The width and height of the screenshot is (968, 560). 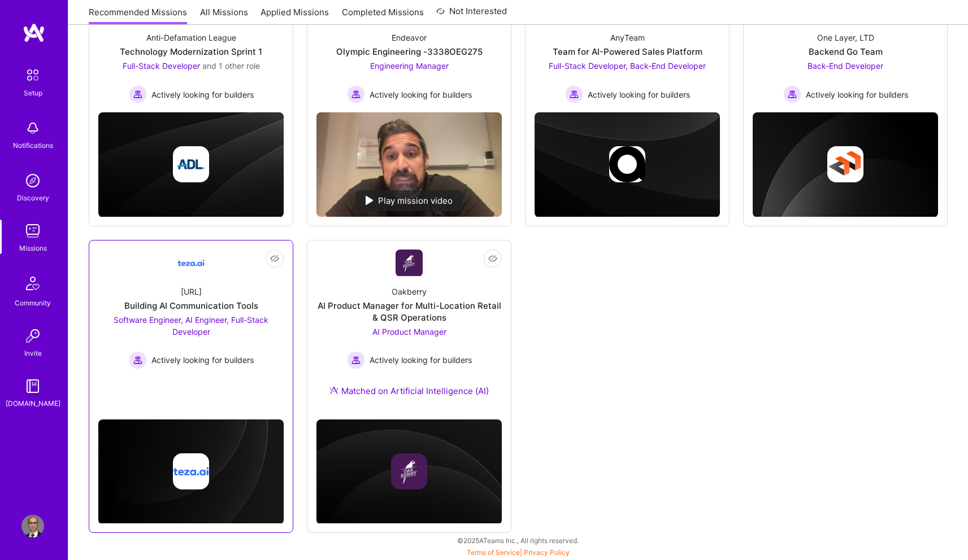 I want to click on span: Full-Stack Developer, Back-End Developer, so click(x=627, y=66).